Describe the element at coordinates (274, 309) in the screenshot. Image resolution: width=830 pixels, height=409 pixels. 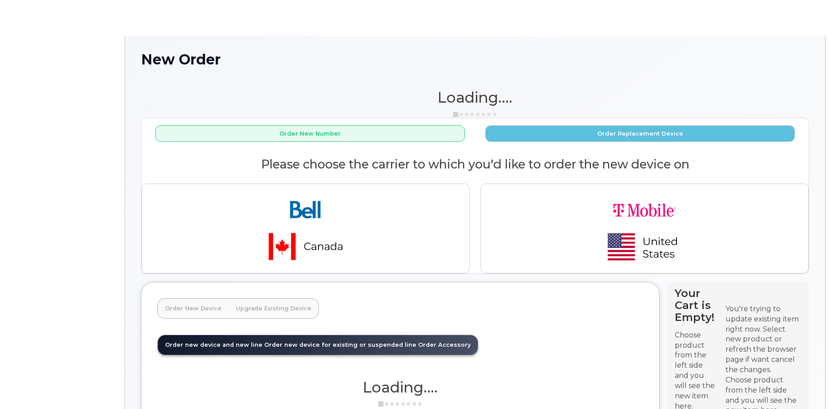
I see `a: Upgrade Existing Device` at that location.